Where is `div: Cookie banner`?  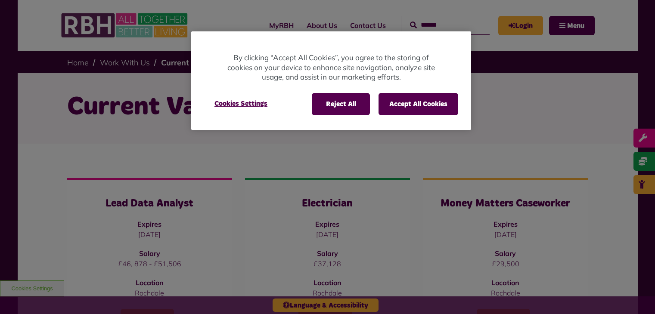
div: Cookie banner is located at coordinates (331, 80).